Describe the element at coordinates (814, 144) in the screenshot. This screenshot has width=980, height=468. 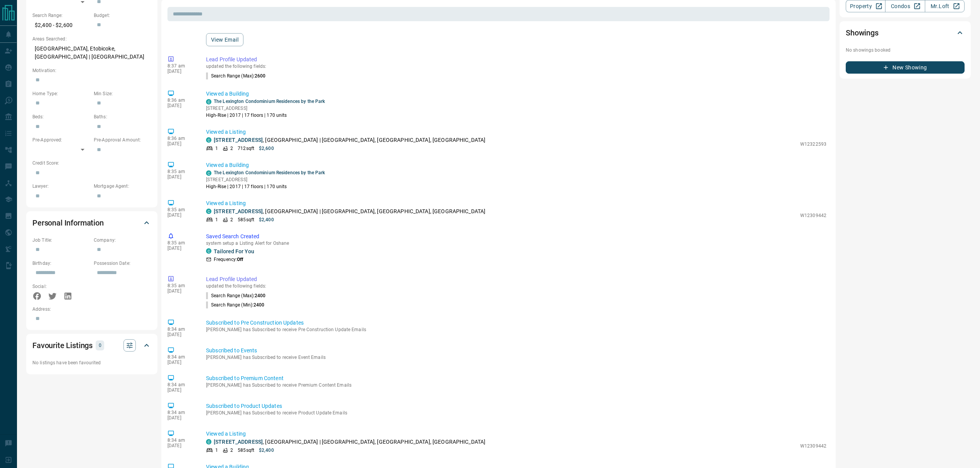
I see `p: W12322593` at that location.